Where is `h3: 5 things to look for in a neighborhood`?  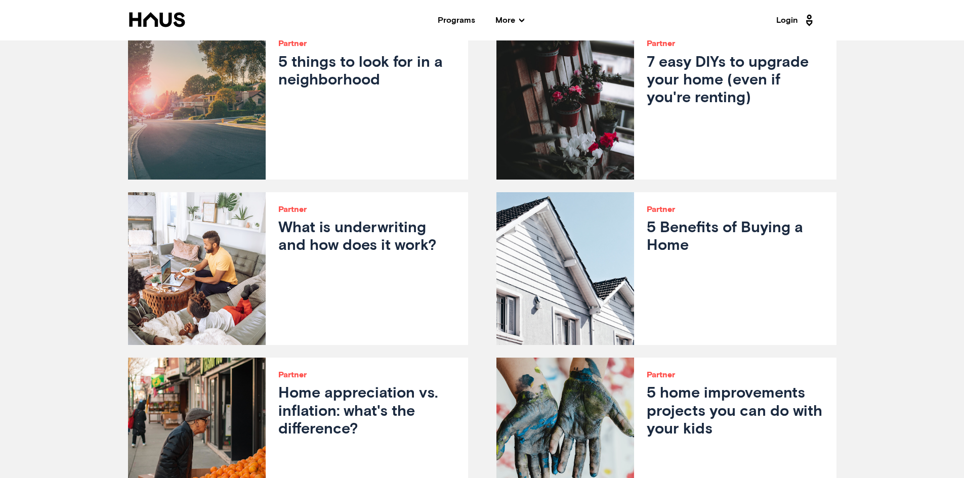 h3: 5 things to look for in a neighborhood is located at coordinates (366, 72).